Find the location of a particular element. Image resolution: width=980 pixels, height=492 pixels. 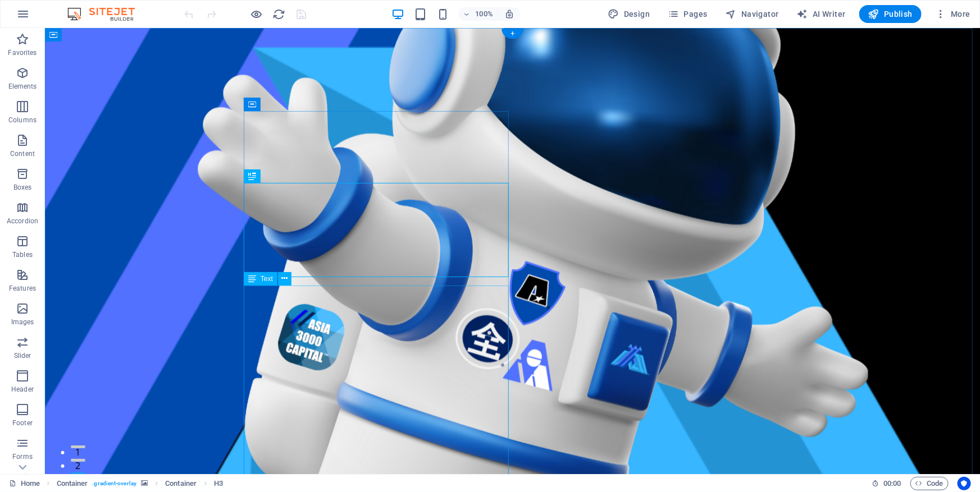

button: Publish is located at coordinates (890, 14).